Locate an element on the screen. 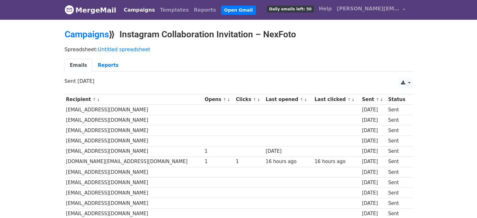  th: Last clicked is located at coordinates (337, 99).